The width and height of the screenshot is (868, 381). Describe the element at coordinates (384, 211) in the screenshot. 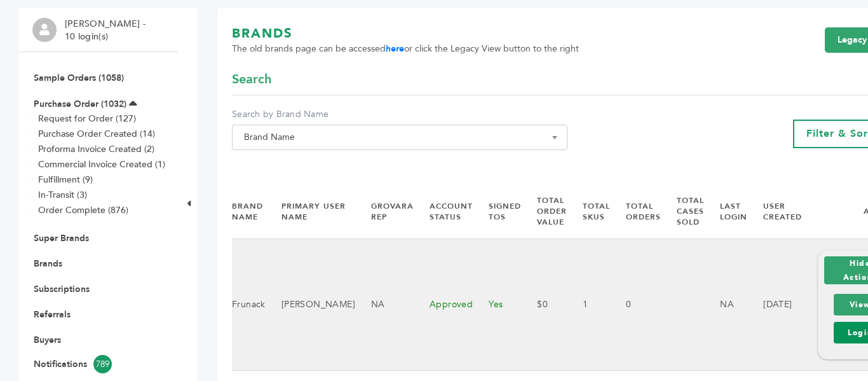

I see `th: Grovara Rep` at that location.